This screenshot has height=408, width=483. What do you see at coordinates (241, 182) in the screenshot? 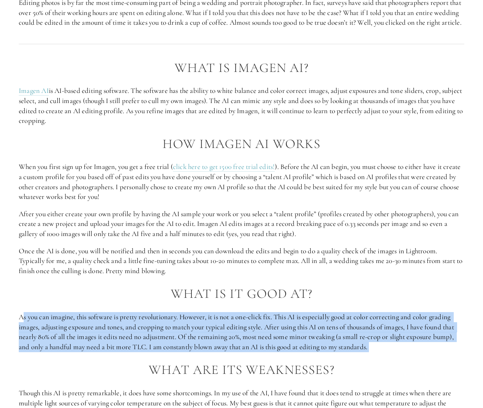
I see `p: When you first sign up for Imagen, you get a free trial ( ). Before the AI can begin, you must ch...` at bounding box center [241, 182].